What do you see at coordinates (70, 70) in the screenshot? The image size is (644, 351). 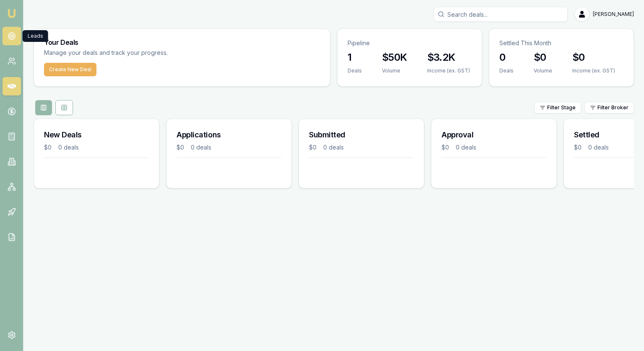 I see `a: Create New Deal` at bounding box center [70, 70].